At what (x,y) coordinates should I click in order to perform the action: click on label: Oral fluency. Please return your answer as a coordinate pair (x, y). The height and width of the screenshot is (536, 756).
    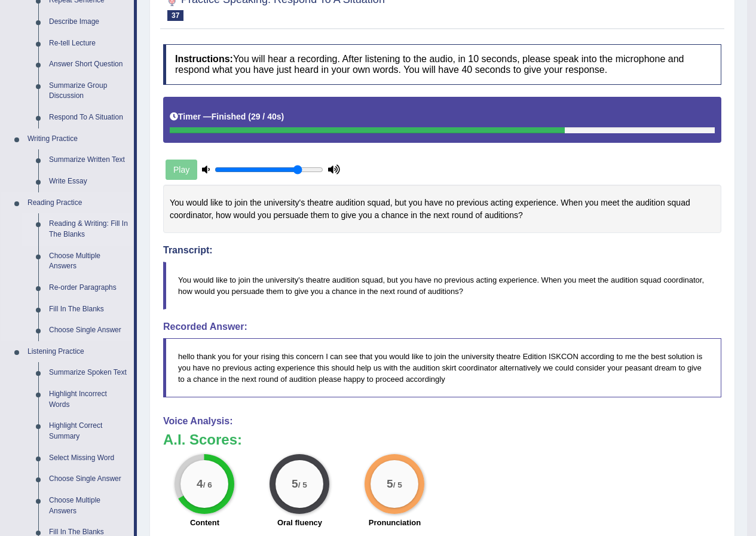
    Looking at the image, I should click on (299, 522).